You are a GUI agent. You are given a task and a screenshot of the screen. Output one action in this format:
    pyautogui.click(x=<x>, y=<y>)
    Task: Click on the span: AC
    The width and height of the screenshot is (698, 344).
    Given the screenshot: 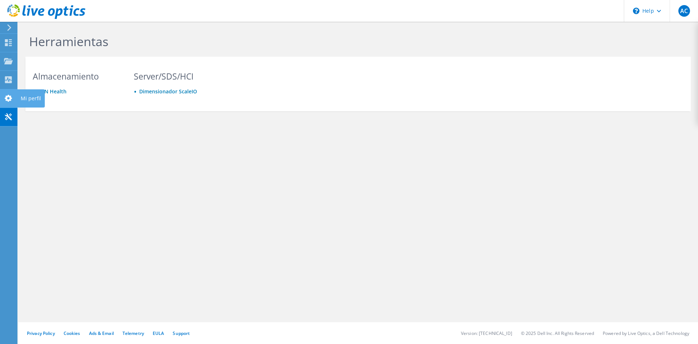 What is the action you would take?
    pyautogui.click(x=684, y=11)
    